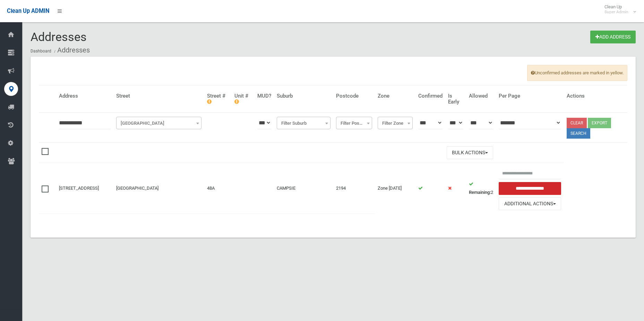 The width and height of the screenshot is (644, 321). What do you see at coordinates (71, 50) in the screenshot?
I see `li: Addresses` at bounding box center [71, 50].